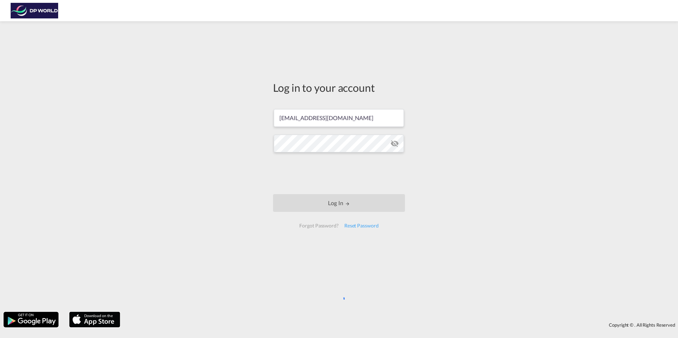 The width and height of the screenshot is (678, 338). I want to click on input: Enter email/phone number, so click(339, 118).